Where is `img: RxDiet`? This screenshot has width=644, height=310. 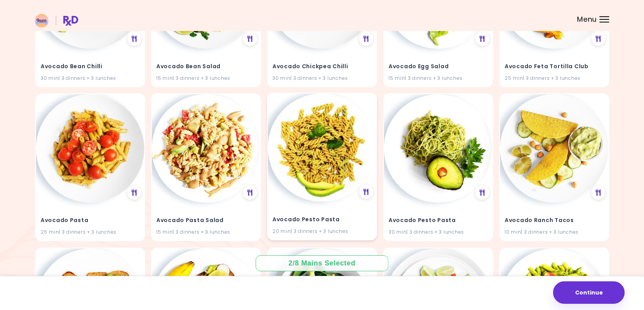 img: RxDiet is located at coordinates (56, 21).